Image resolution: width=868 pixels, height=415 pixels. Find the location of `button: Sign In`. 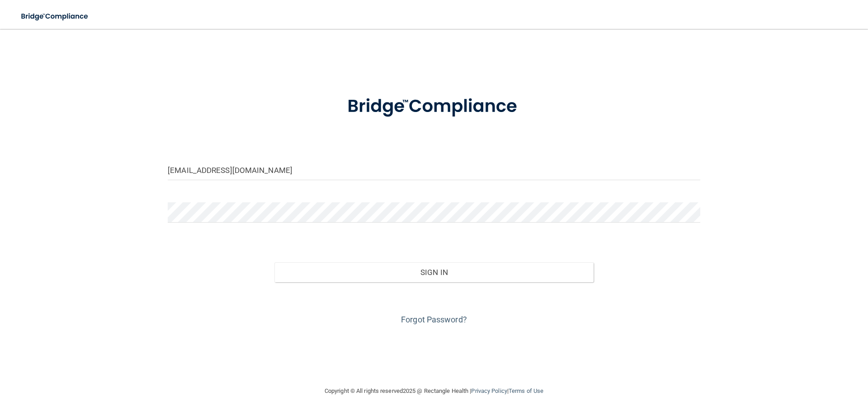

button: Sign In is located at coordinates (434, 272).